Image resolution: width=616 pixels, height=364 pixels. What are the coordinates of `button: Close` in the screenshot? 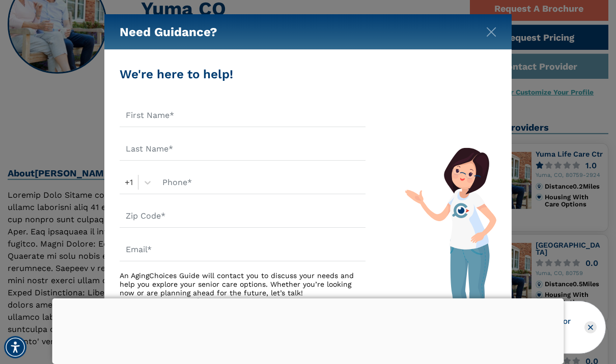 It's located at (491, 30).